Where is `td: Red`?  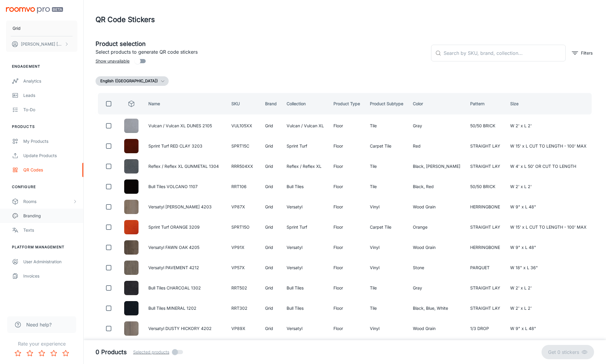
td: Red is located at coordinates (437, 146).